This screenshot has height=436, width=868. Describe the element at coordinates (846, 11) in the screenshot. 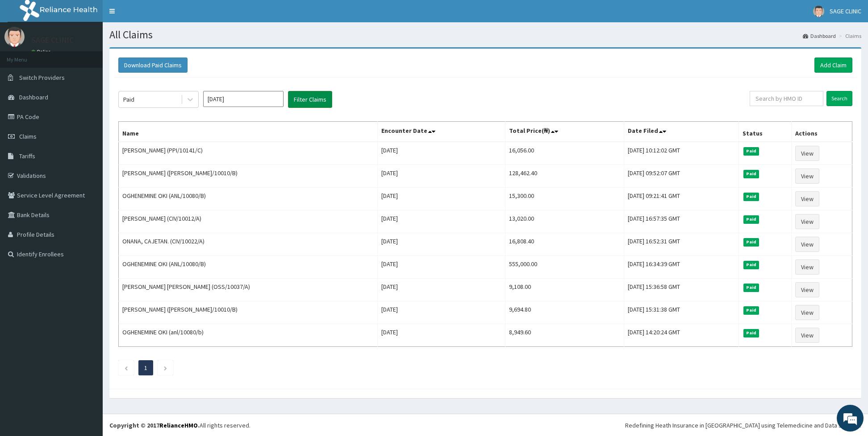

I see `span: SAGE CLINIC` at that location.